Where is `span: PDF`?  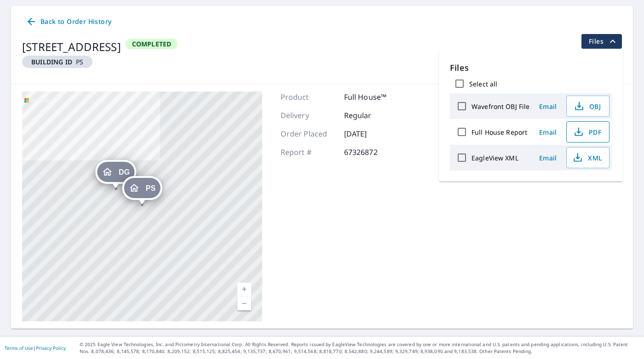 span: PDF is located at coordinates (587, 132).